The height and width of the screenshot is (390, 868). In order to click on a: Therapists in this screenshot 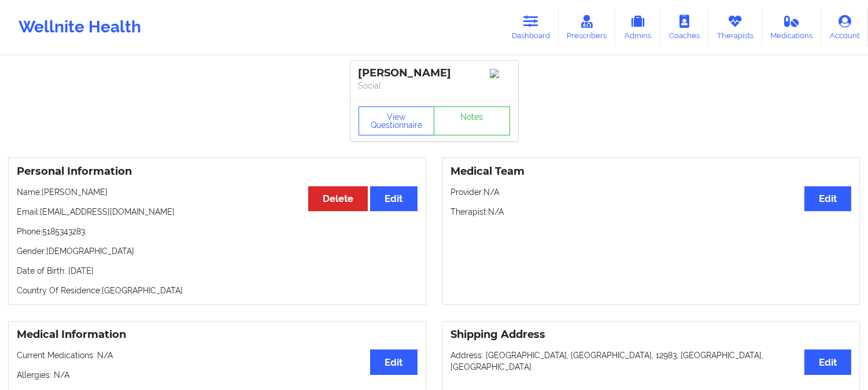, I will do `click(735, 27)`.